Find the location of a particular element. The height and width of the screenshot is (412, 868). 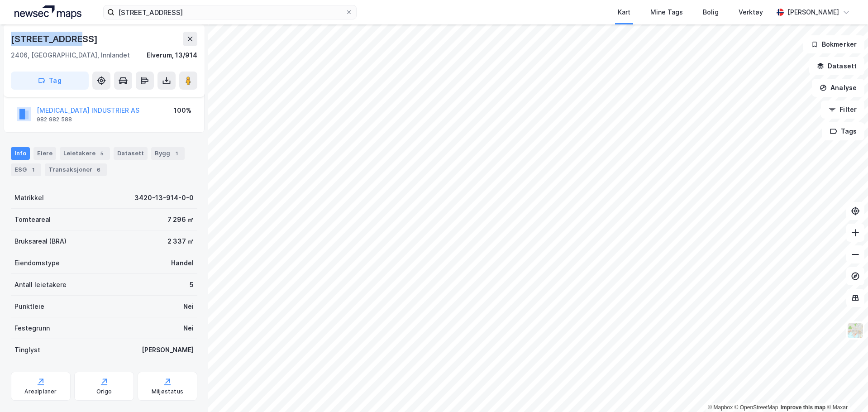

div: Eiere is located at coordinates (45, 154).